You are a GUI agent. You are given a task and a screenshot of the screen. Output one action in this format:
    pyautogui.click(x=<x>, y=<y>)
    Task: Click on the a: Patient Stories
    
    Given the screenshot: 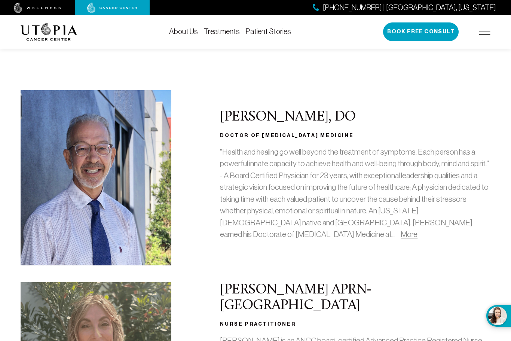 What is the action you would take?
    pyautogui.click(x=268, y=31)
    